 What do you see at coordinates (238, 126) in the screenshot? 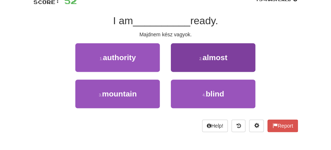
I see `button: Round history (alt+y)` at bounding box center [238, 126].